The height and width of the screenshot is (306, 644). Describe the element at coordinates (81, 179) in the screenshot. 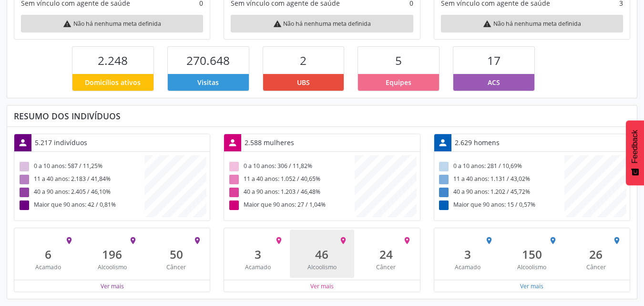

I see `div: 11 a 40 anos: 2.183 / 41,84%` at that location.